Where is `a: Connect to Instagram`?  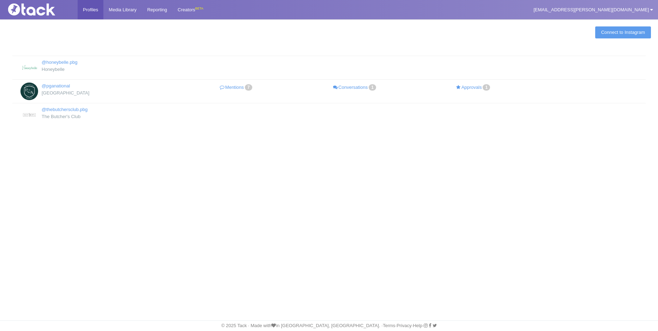
a: Connect to Instagram is located at coordinates (623, 32).